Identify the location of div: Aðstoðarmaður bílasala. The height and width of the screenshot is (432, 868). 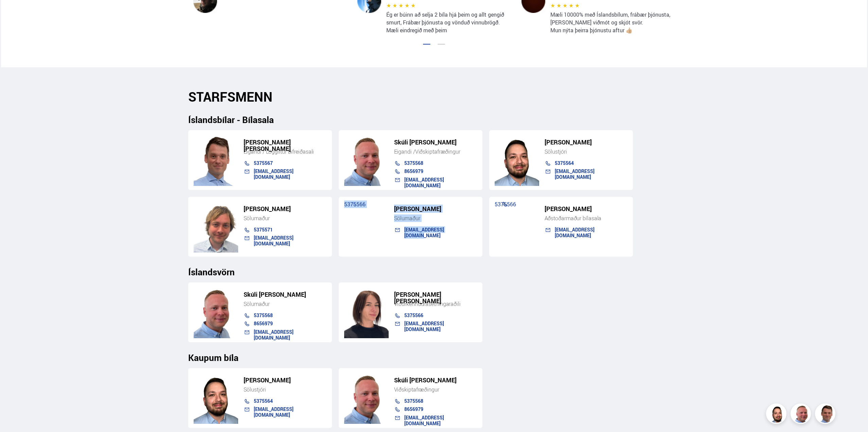
(586, 218).